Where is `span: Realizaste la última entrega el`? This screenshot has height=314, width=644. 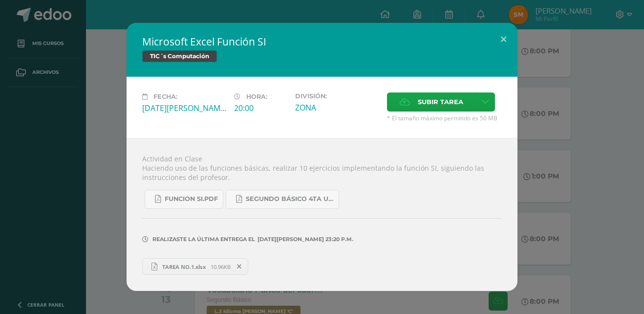
span: Realizaste la última entrega el is located at coordinates (204, 239).